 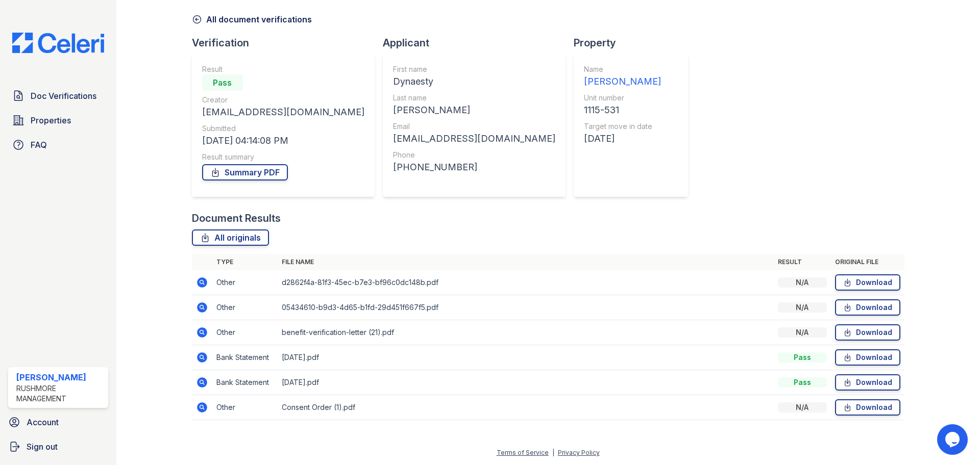 What do you see at coordinates (622, 126) in the screenshot?
I see `div: Target move in date` at bounding box center [622, 126].